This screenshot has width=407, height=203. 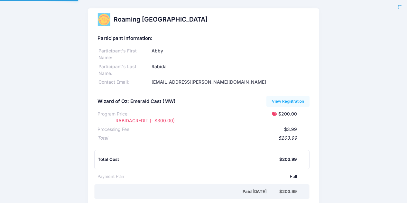 I want to click on div: Full, so click(x=211, y=177).